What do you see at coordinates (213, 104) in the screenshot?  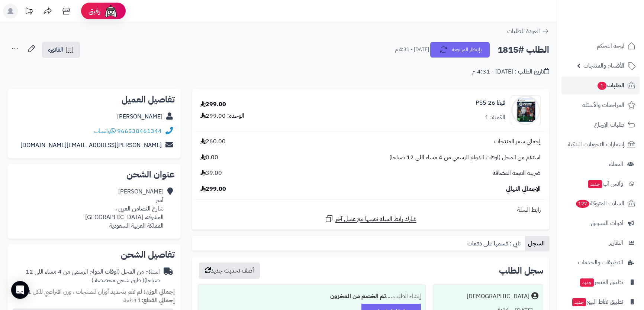 I see `div: 299.00` at bounding box center [213, 104].